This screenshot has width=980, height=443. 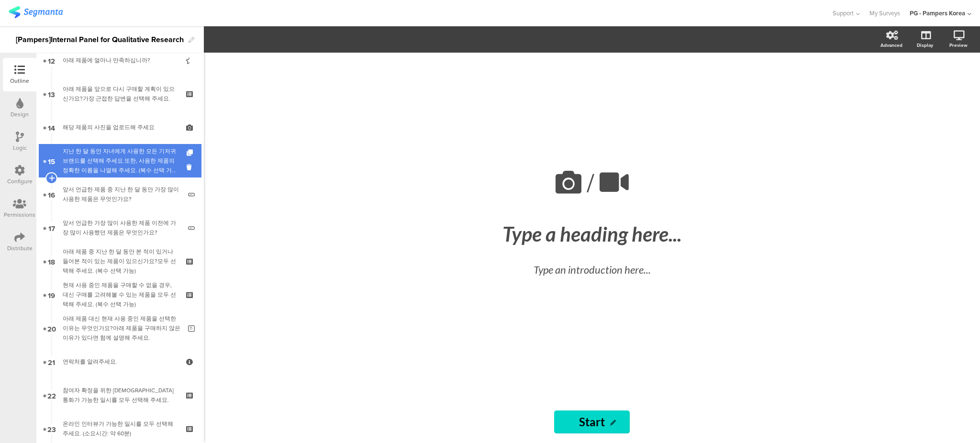 What do you see at coordinates (120, 262) in the screenshot?
I see `div: 아래 제품 중 지난 한 달 동안 본 적이 있거나 들어본 적이 있는 제품이 있으신가요?모두 선택해 주세요. (복수 선택 가능)` at bounding box center [120, 262].